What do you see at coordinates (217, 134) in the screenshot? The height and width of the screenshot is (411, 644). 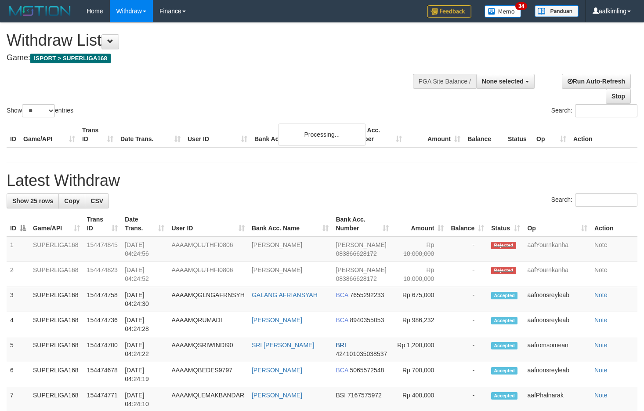 I see `th: User ID` at bounding box center [217, 134].